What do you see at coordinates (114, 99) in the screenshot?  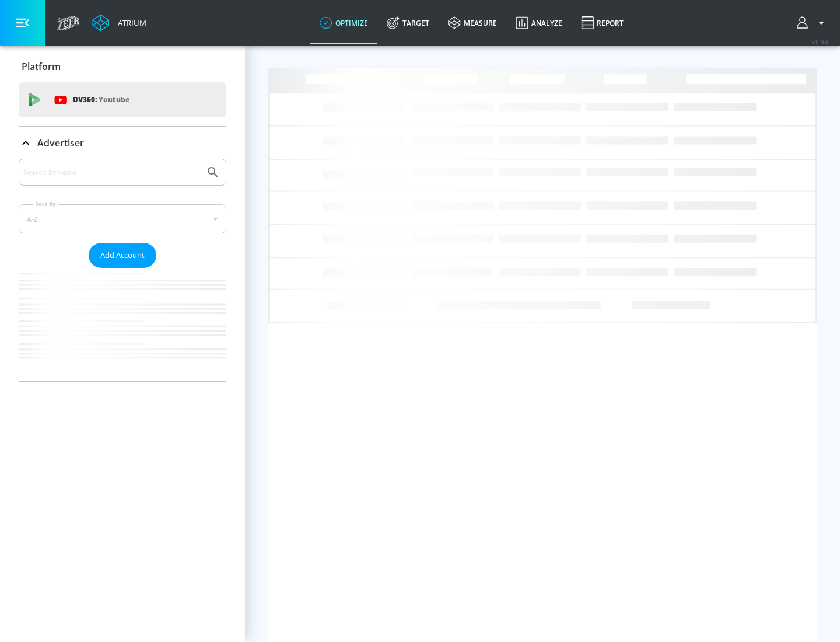 I see `p: Youtube` at bounding box center [114, 99].